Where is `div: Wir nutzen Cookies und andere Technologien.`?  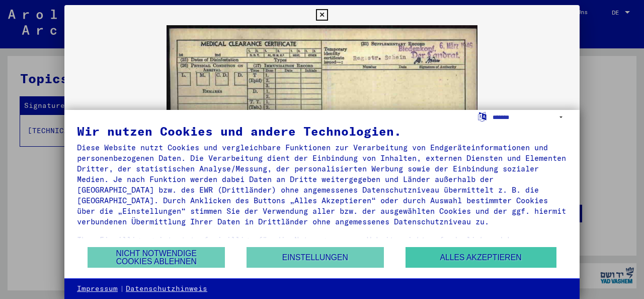 div: Wir nutzen Cookies und andere Technologien. is located at coordinates (322, 131).